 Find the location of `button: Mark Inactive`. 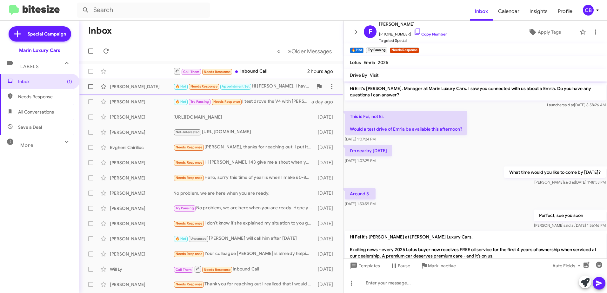

button: Mark Inactive is located at coordinates (438, 266).